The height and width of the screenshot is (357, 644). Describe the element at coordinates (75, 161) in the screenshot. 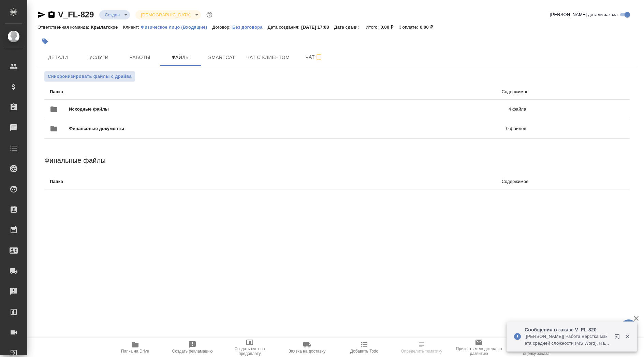

I see `span: Финальные файлы` at that location.